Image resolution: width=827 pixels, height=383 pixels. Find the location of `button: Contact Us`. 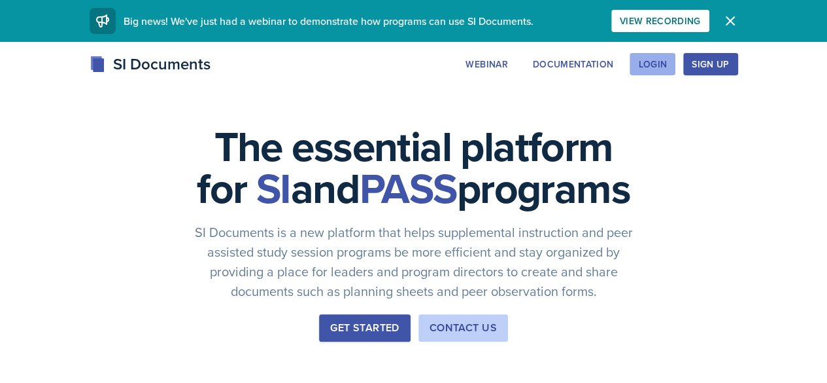

button: Contact Us is located at coordinates (463, 328).